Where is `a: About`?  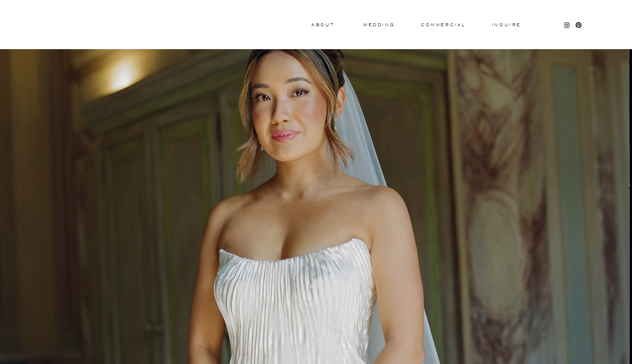 a: About is located at coordinates (322, 24).